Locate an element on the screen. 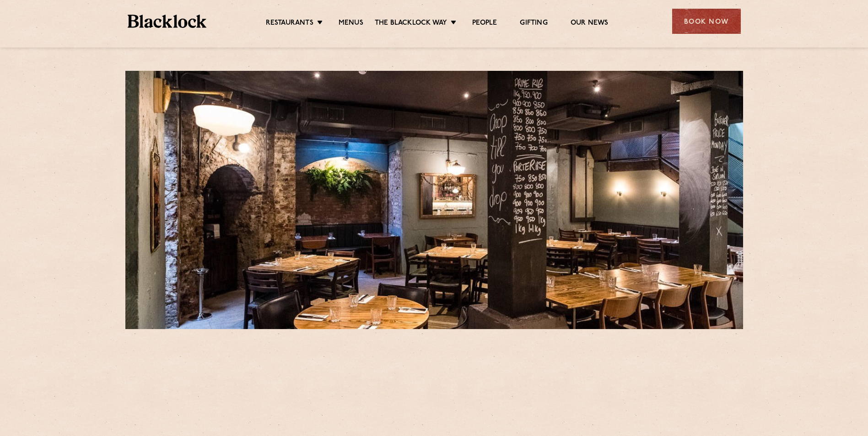 The width and height of the screenshot is (868, 436). div: Book Now is located at coordinates (706, 21).